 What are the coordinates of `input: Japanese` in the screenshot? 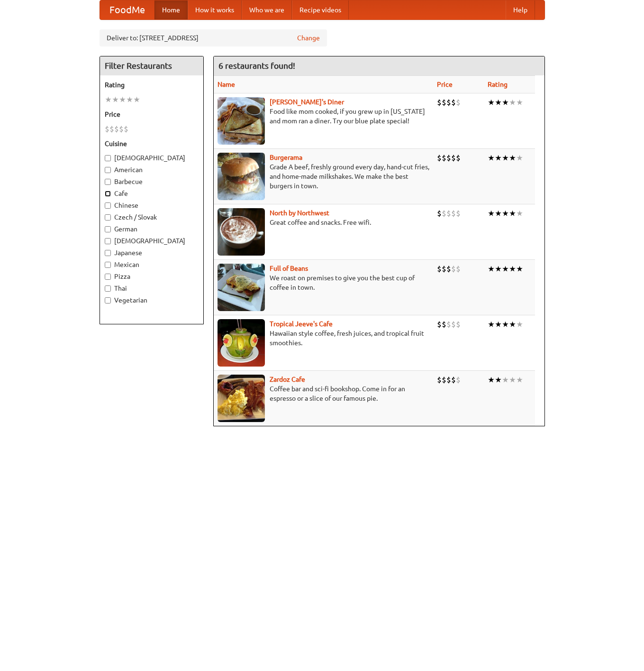 It's located at (108, 252).